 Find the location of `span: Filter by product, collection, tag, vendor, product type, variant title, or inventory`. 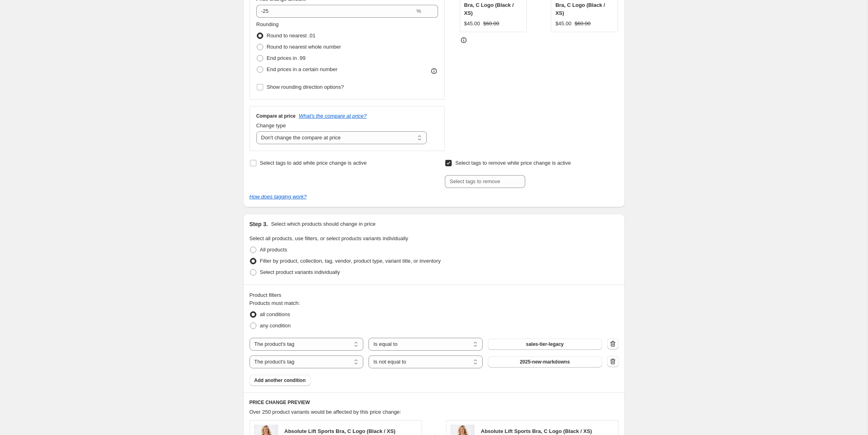

span: Filter by product, collection, tag, vendor, product type, variant title, or inventory is located at coordinates (351, 261).